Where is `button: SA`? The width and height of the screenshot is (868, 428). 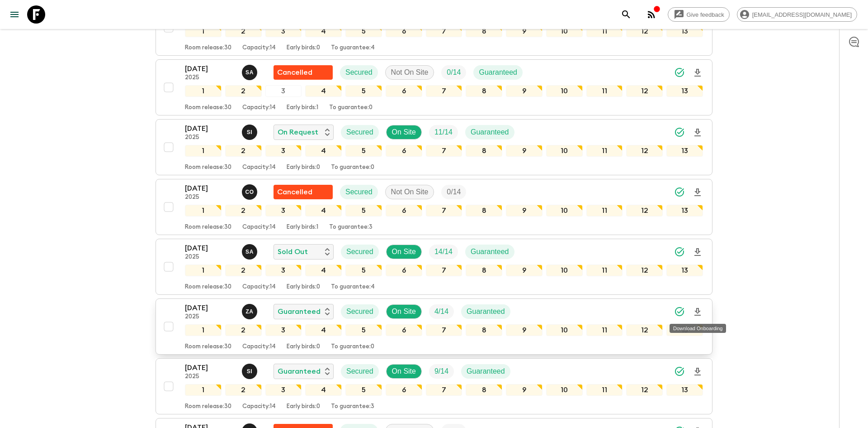
button: SA is located at coordinates (250, 72).